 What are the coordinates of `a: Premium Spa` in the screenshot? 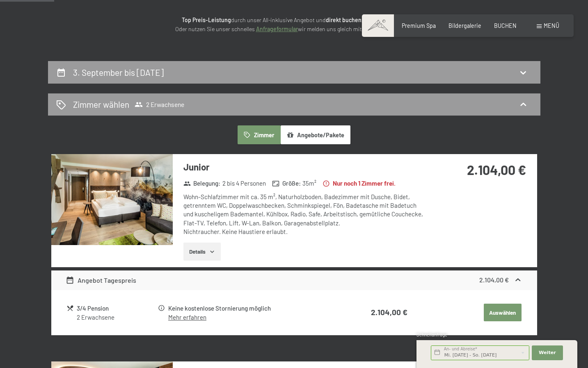 It's located at (419, 25).